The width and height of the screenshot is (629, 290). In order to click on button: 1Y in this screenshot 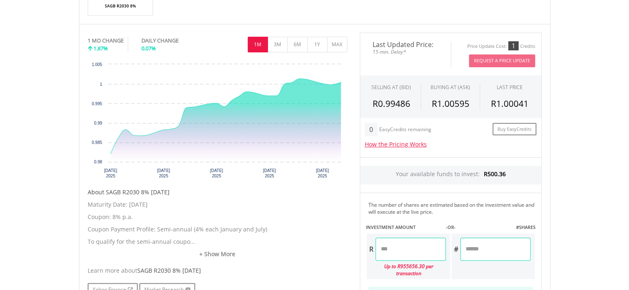, I will do `click(317, 45)`.